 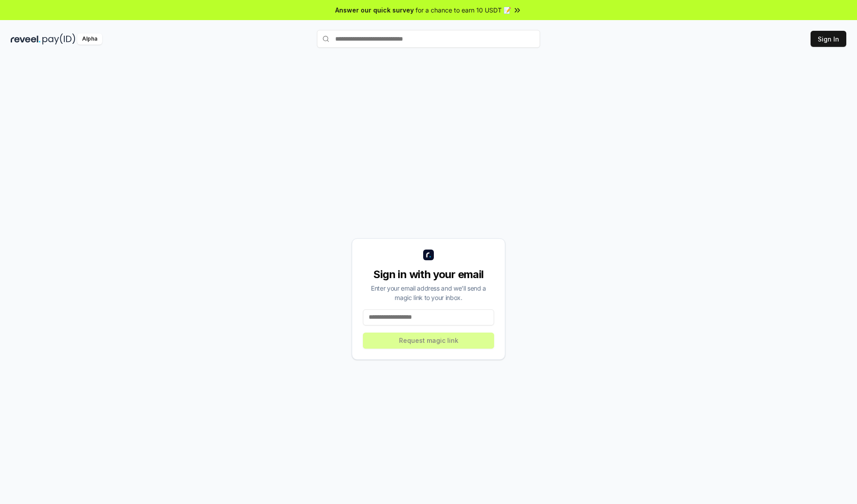 What do you see at coordinates (59, 39) in the screenshot?
I see `img: pay_id` at bounding box center [59, 39].